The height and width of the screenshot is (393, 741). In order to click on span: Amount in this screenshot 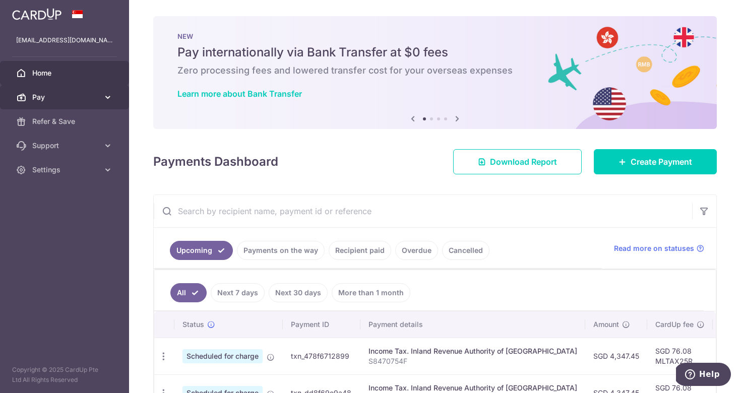, I will do `click(606, 325)`.